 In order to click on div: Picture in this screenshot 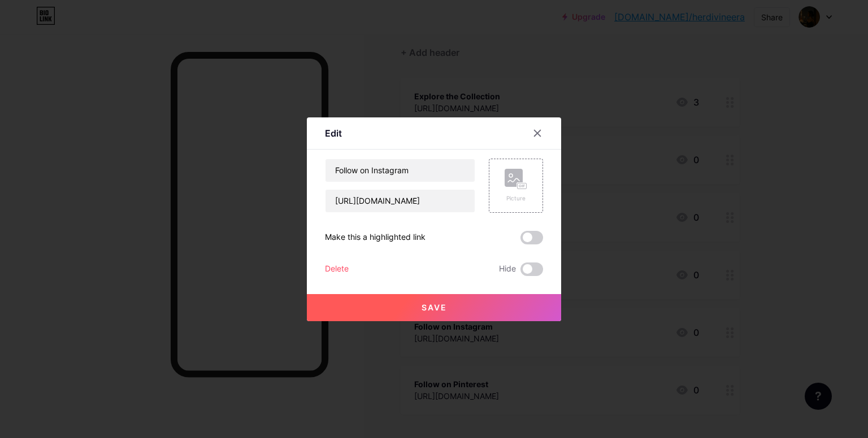, I will do `click(516, 198)`.